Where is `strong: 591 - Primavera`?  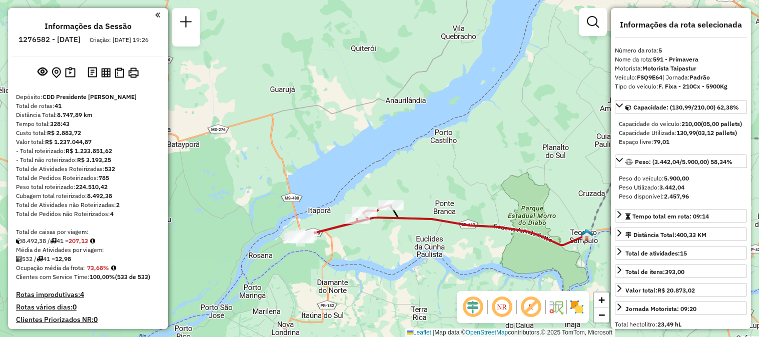 strong: 591 - Primavera is located at coordinates (676, 59).